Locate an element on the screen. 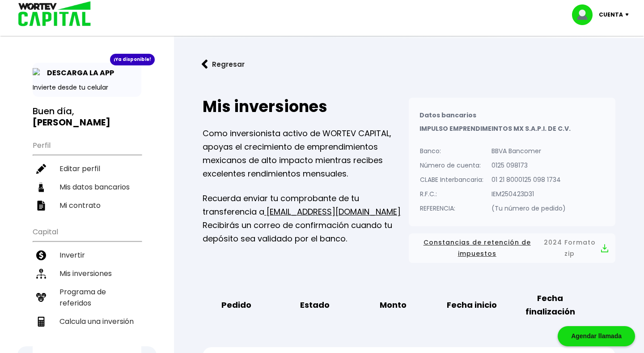 The height and width of the screenshot is (353, 644). p: DESCARGA LA APP is located at coordinates (78, 73).